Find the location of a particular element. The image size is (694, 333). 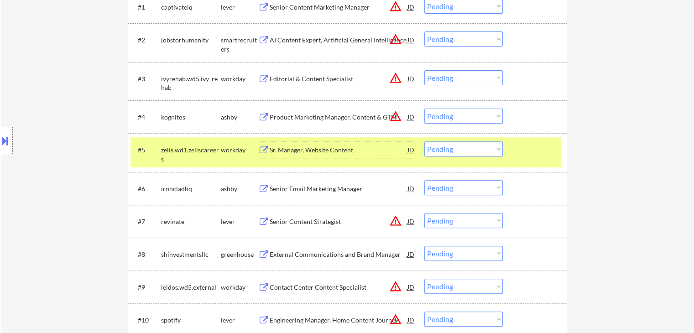

div: greenhouse is located at coordinates (240, 255).